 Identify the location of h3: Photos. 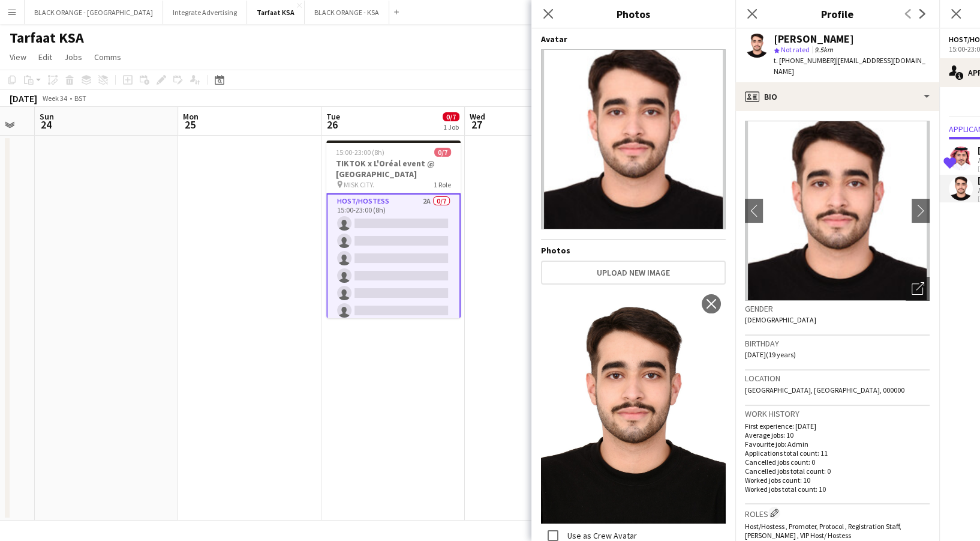
(634, 13).